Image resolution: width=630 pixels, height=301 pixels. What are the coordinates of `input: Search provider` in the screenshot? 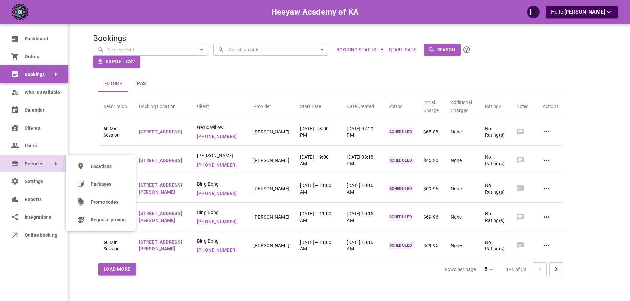 It's located at (275, 49).